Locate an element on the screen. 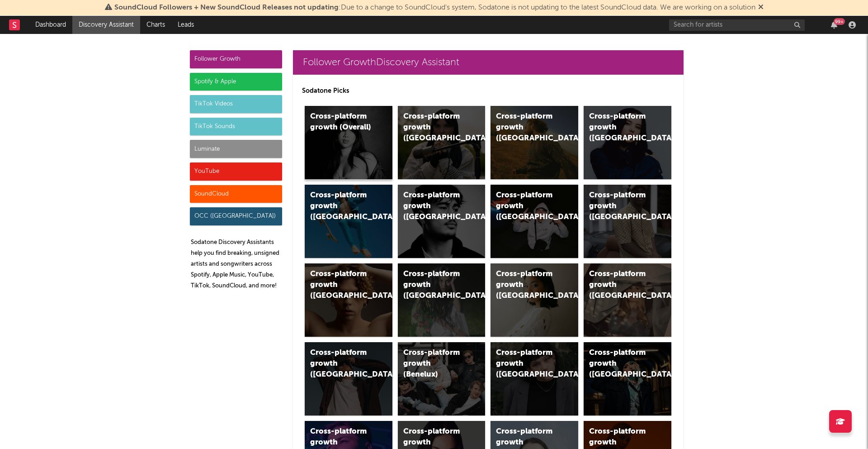 This screenshot has width=868, height=449. a: Cross-platform growth (Overall) is located at coordinates (349, 143).